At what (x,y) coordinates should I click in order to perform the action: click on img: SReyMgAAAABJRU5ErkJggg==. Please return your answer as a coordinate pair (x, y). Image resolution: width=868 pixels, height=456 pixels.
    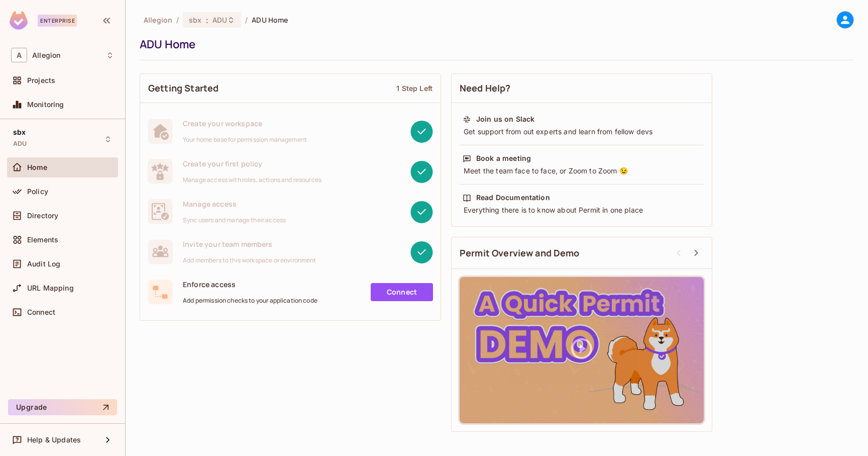
    Looking at the image, I should click on (19, 20).